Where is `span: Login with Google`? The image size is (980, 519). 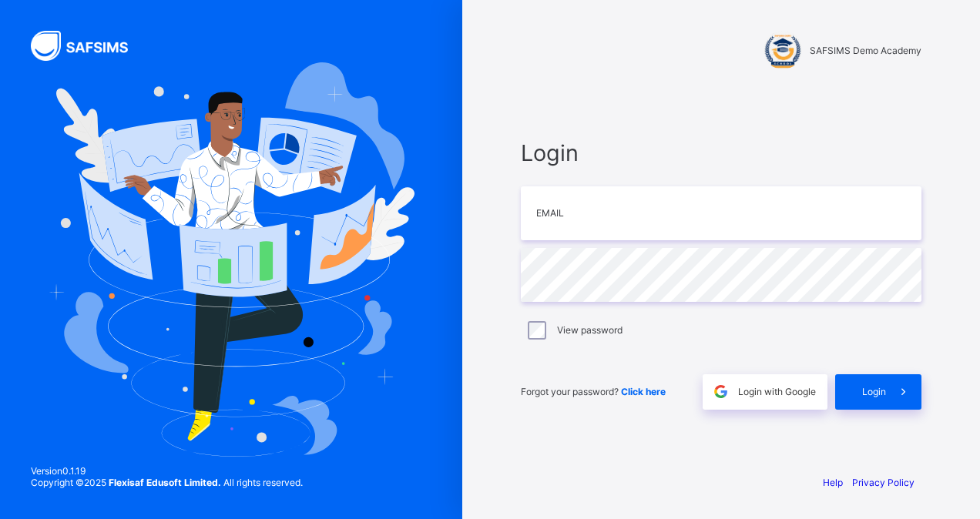 span: Login with Google is located at coordinates (777, 391).